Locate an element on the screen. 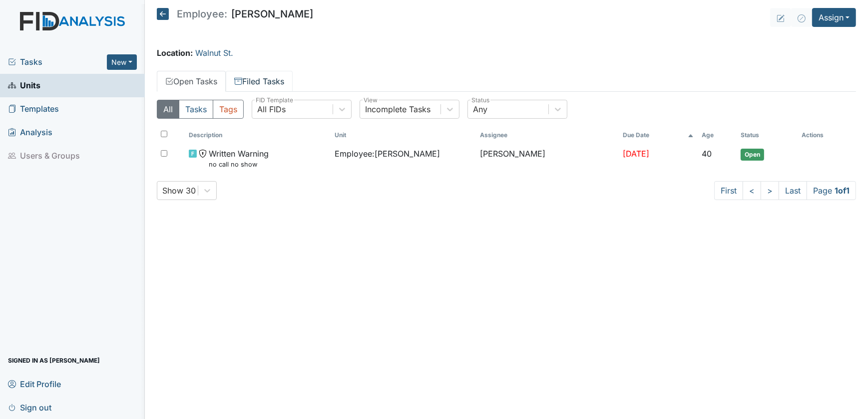  a: Open Tasks is located at coordinates (191, 81).